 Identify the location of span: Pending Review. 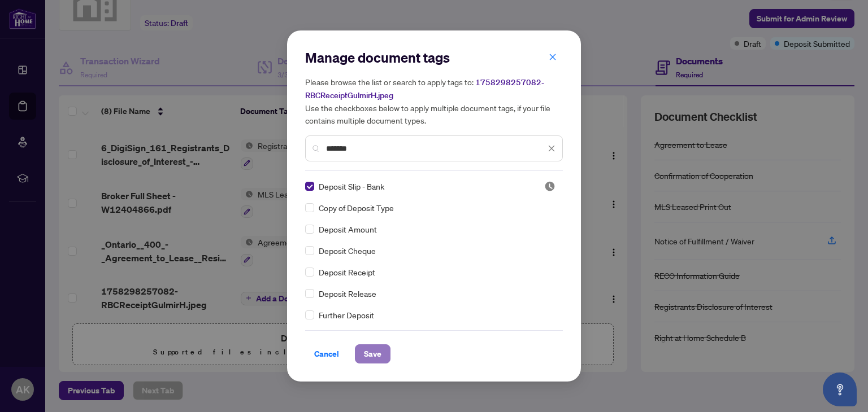
(550, 186).